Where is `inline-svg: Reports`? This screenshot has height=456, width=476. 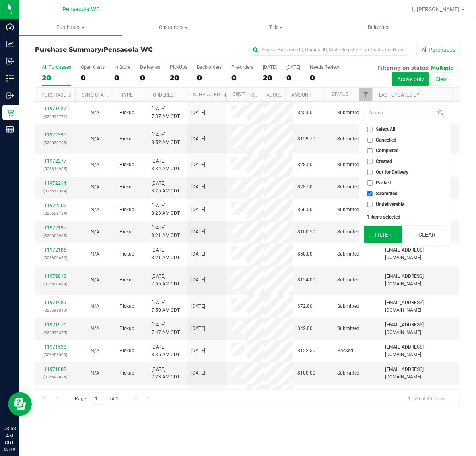
inline-svg: Reports is located at coordinates (10, 129).